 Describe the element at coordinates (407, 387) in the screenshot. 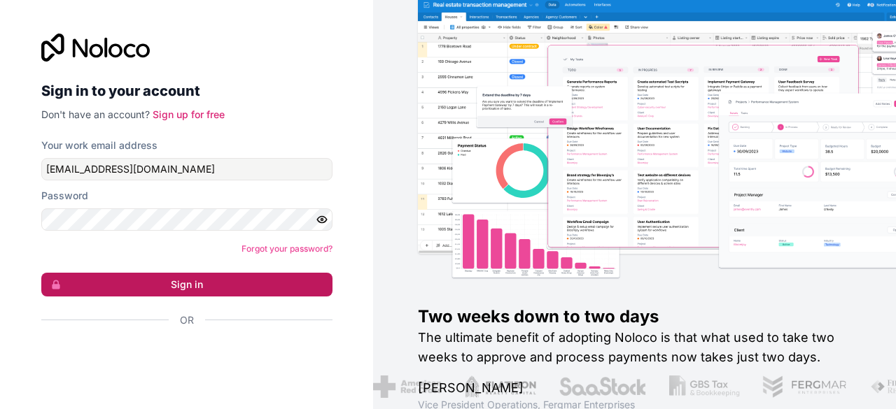

I see `img: /assets/american-red-cross-BAupjrZR.png` at that location.